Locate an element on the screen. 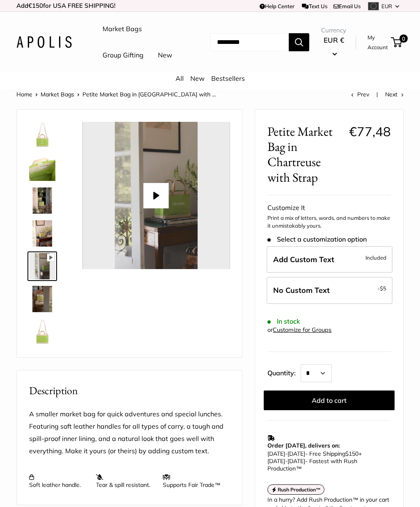 The width and height of the screenshot is (420, 507). a: Next is located at coordinates (394, 94).